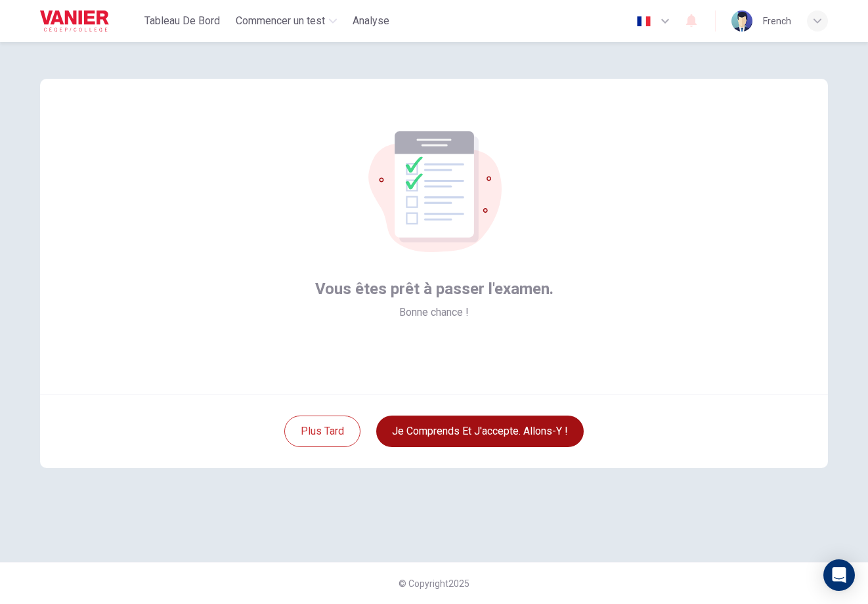  Describe the element at coordinates (839, 575) in the screenshot. I see `div: Open Intercom Messenger` at that location.